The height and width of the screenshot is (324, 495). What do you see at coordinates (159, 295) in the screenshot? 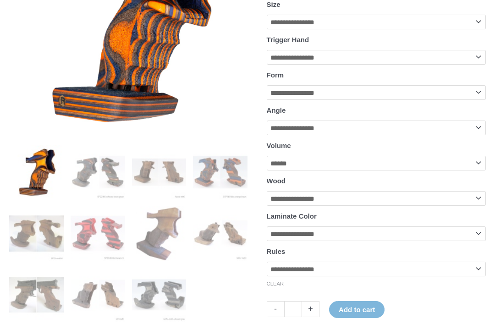
I see `img: Rink Grip for Sport Pistol - Image 11` at bounding box center [159, 295].